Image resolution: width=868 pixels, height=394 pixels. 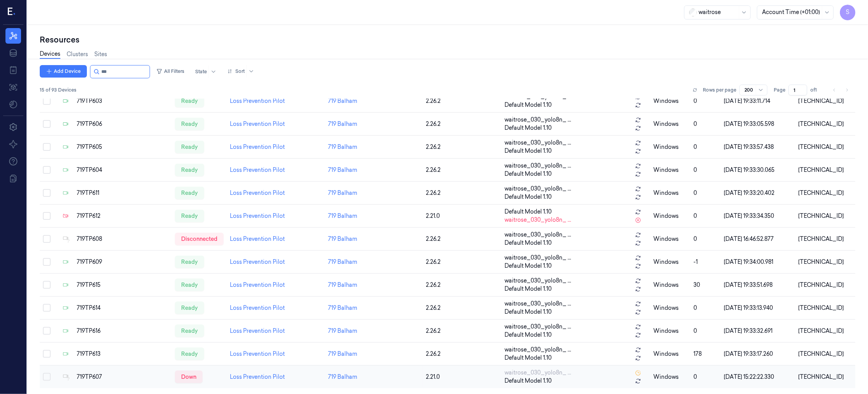 I want to click on span: S, so click(x=848, y=12).